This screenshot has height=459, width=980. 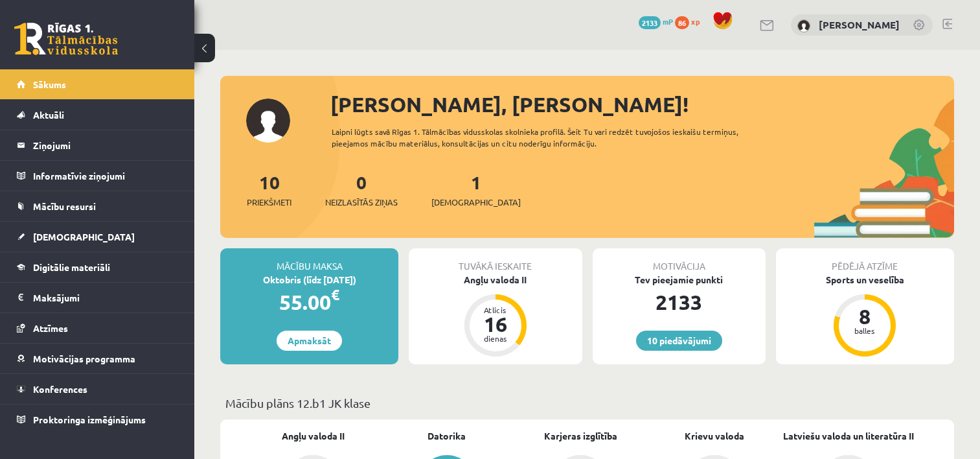 I want to click on span: 2133, so click(x=650, y=23).